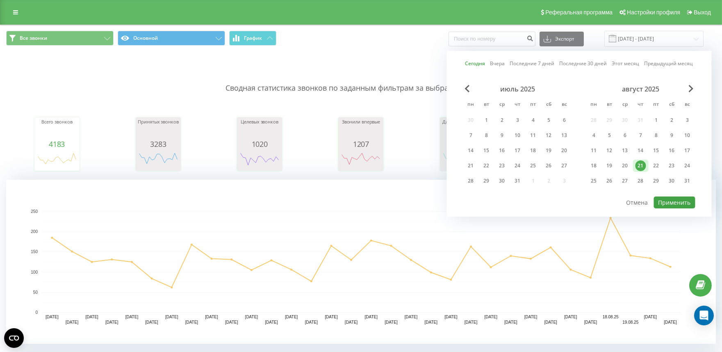 This screenshot has height=352, width=722. What do you see at coordinates (672, 166) in the screenshot?
I see `div: сб 23 авг. 2025 г.` at bounding box center [672, 166].